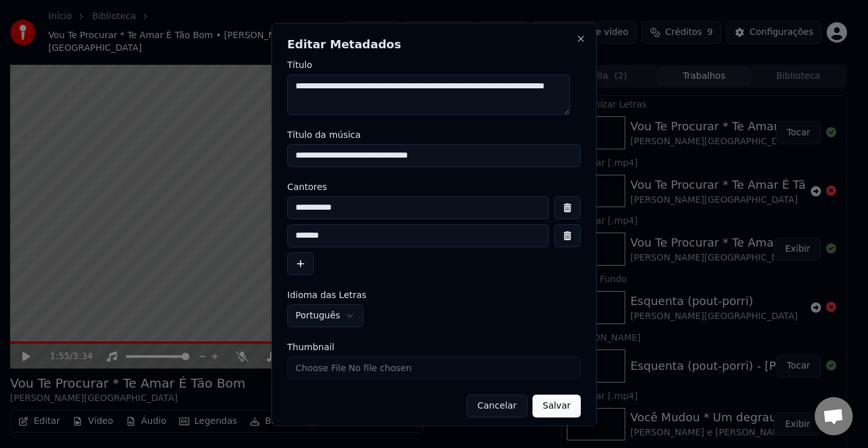 This screenshot has height=448, width=868. What do you see at coordinates (327, 295) in the screenshot?
I see `span: Idioma das Letras` at bounding box center [327, 295].